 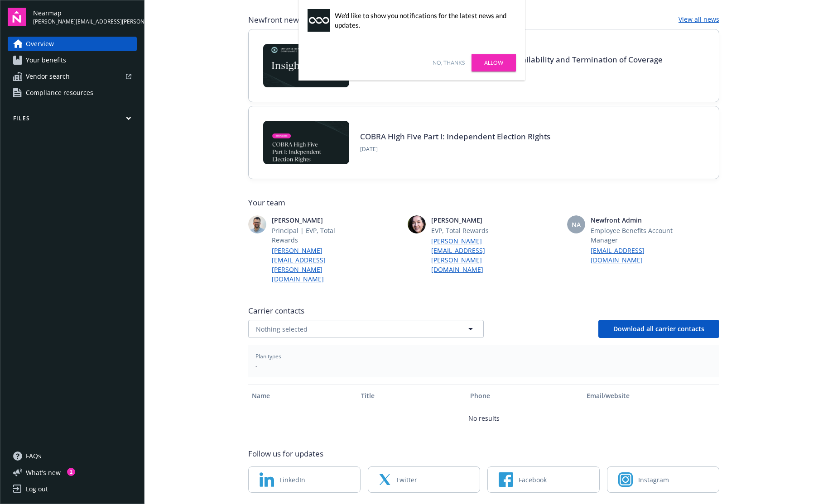 I want to click on a: Instagram, so click(x=663, y=480).